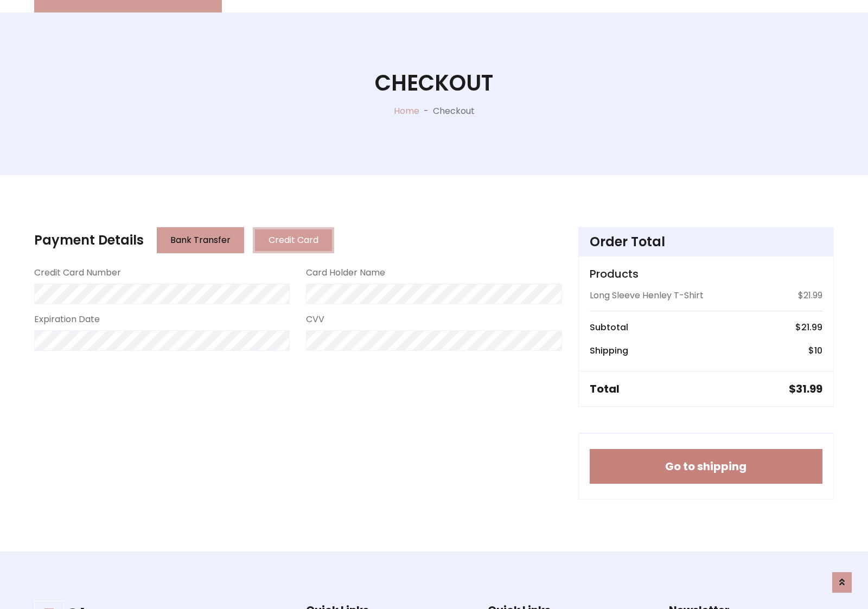  I want to click on h6: Shipping, so click(608, 350).